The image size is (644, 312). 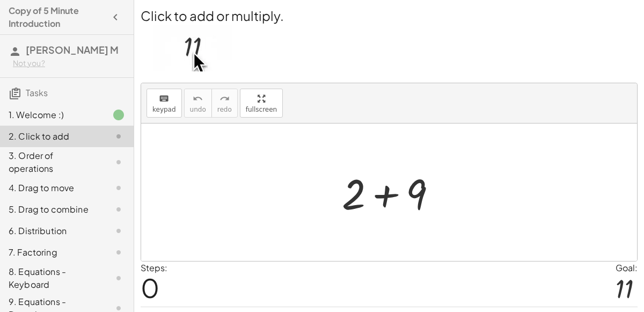 What do you see at coordinates (119, 115) in the screenshot?
I see `i: Task finished.` at bounding box center [119, 115].